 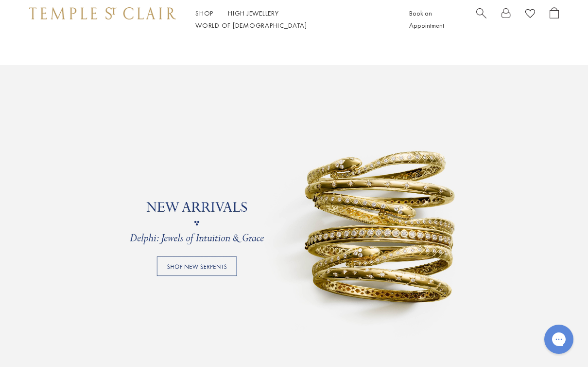 What do you see at coordinates (102, 13) in the screenshot?
I see `img: Temple St. Clair` at bounding box center [102, 13].